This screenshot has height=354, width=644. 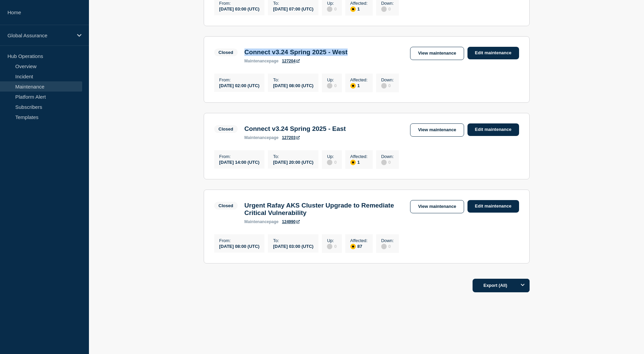 What do you see at coordinates (295, 129) in the screenshot?
I see `h3: Connect v3.24 Spring 2025 - East` at bounding box center [295, 129].